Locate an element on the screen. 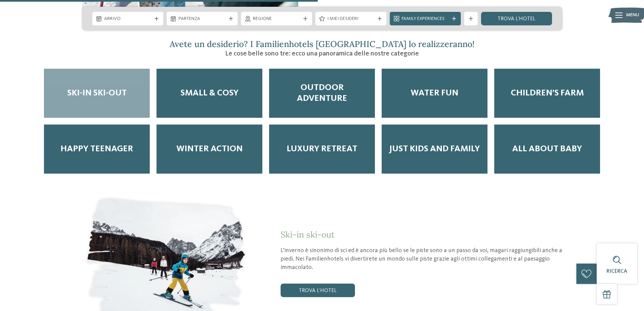  span: Just kids and family is located at coordinates (435, 149).